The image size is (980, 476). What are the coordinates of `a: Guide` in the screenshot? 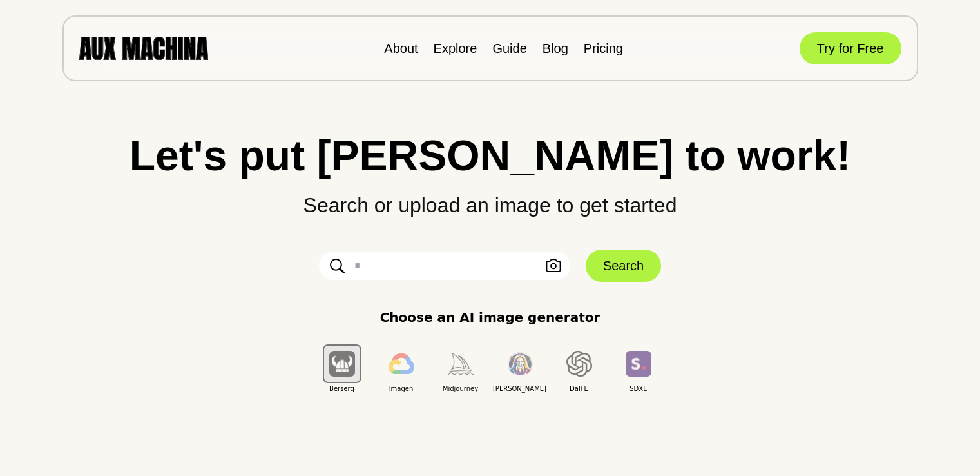 It's located at (509, 49).